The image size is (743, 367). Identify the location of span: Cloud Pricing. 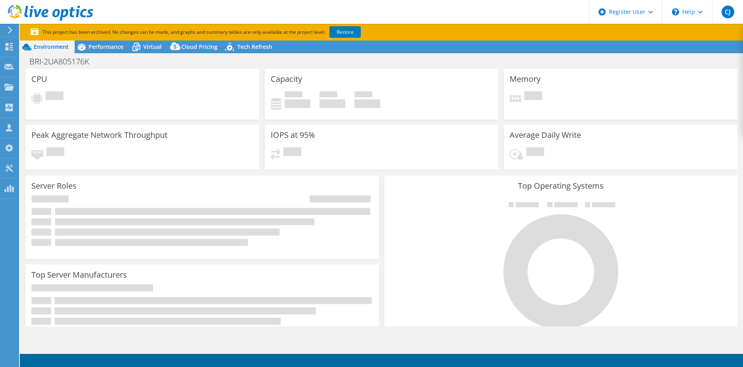
(199, 46).